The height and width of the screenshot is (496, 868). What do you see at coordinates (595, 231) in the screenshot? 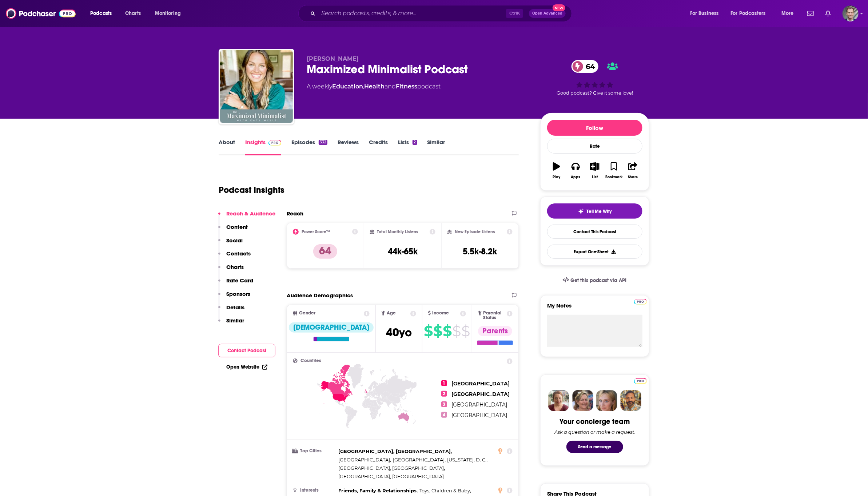
I see `a: Contact This Podcast` at bounding box center [595, 231].